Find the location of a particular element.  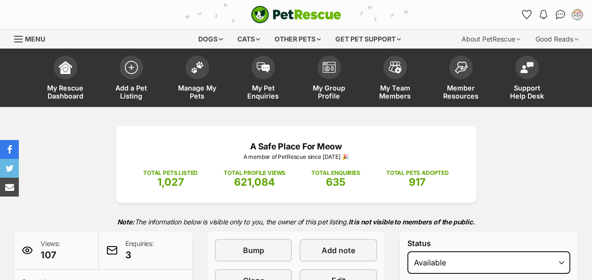

span: 621,084 is located at coordinates (254, 182).